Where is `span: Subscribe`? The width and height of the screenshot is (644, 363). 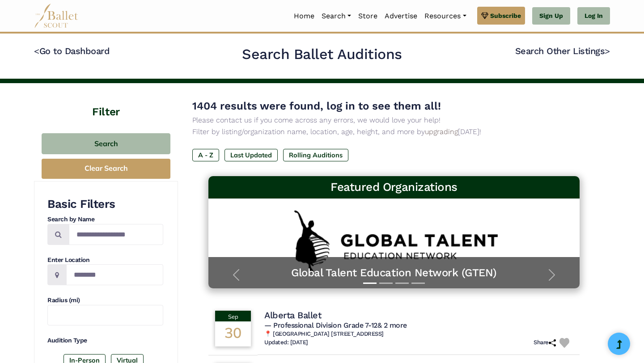 span: Subscribe is located at coordinates (505, 15).